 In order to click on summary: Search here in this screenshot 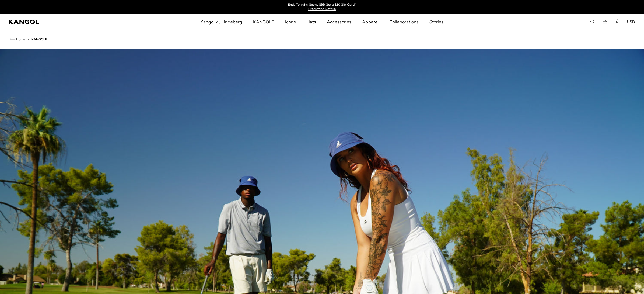, I will do `click(593, 22)`.